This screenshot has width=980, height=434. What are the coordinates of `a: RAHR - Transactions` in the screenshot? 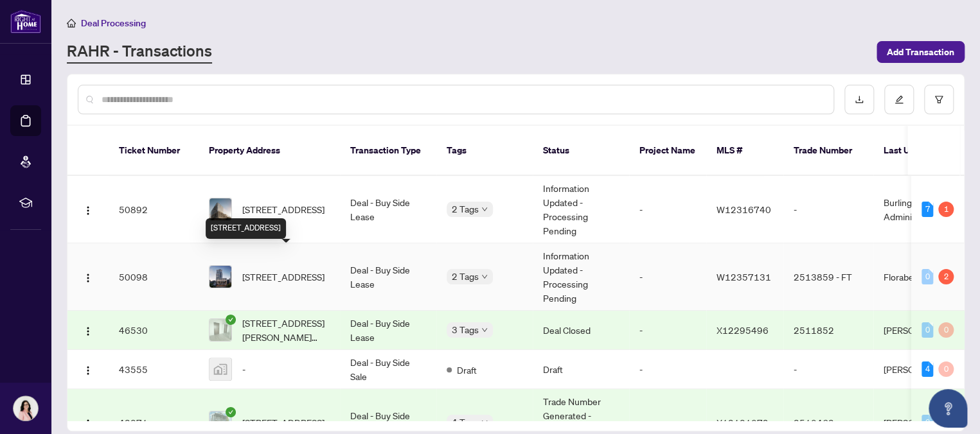 It's located at (139, 52).